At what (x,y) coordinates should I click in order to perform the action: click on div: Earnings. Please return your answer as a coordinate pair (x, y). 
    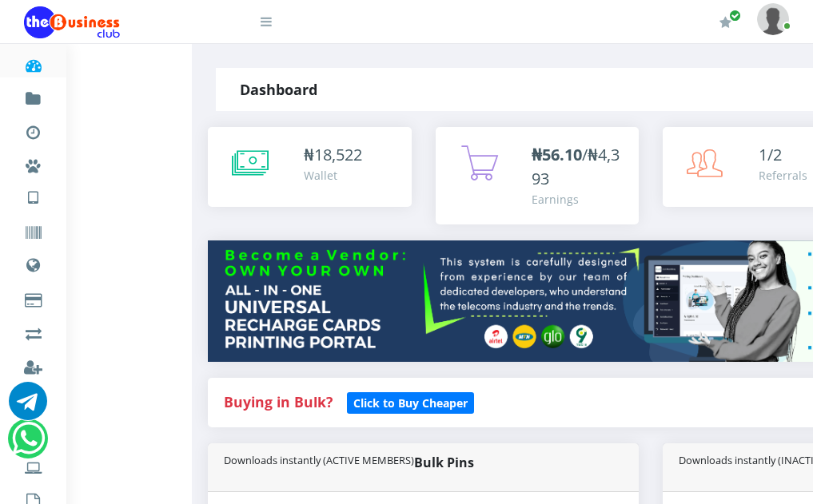
    Looking at the image, I should click on (577, 199).